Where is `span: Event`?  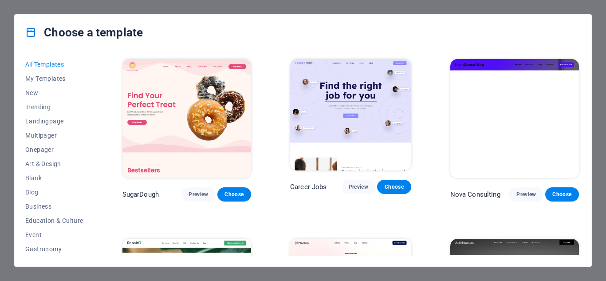
span: Event is located at coordinates (54, 235).